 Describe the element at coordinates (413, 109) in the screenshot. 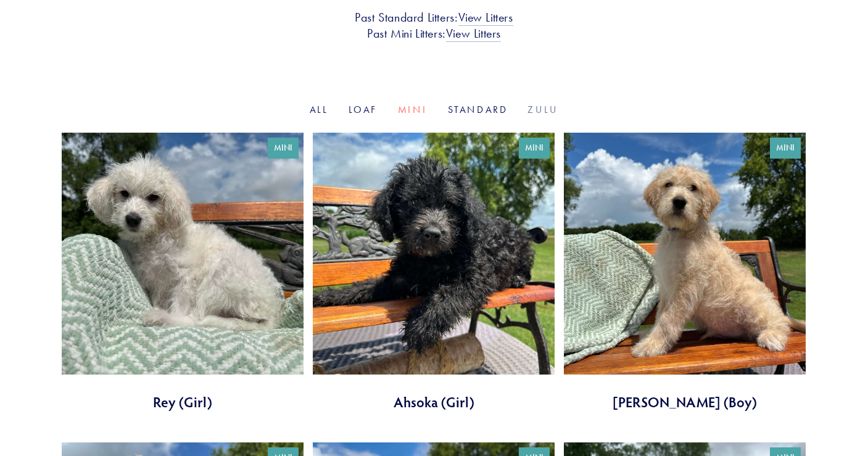

I see `a: Mini` at that location.